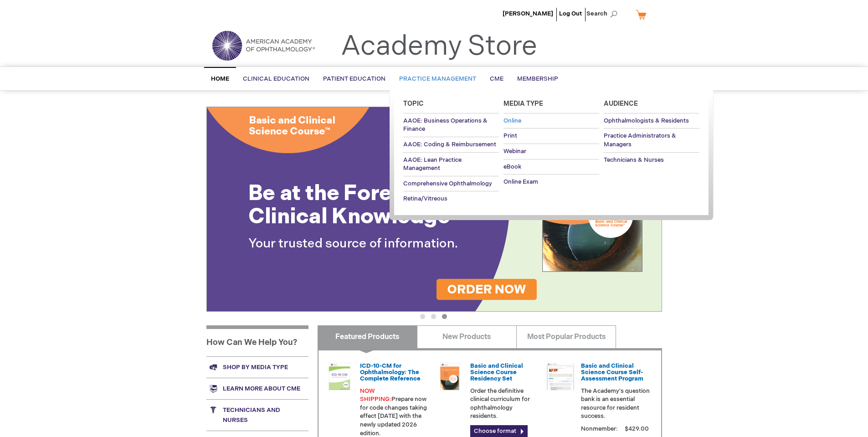 This screenshot has height=437, width=868. I want to click on button: 3 of 3, so click(444, 316).